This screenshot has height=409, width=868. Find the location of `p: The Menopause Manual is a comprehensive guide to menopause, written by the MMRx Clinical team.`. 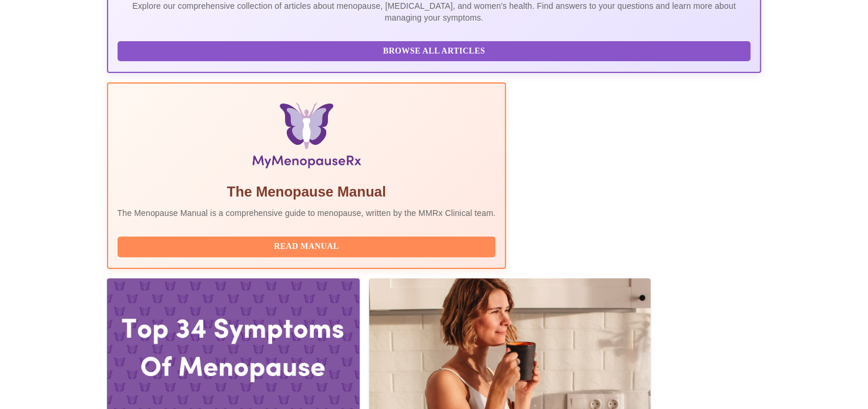

p: The Menopause Manual is a comprehensive guide to menopause, written by the MMRx Clinical team. is located at coordinates (307, 213).